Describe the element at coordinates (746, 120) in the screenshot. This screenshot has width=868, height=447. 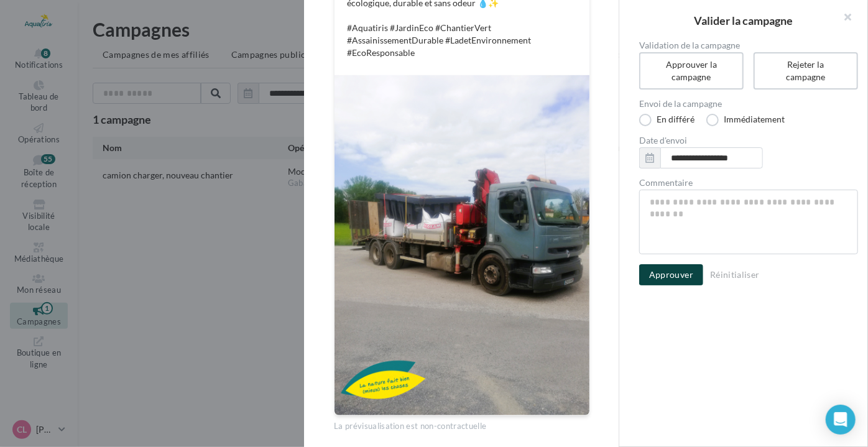
I see `label: Immédiatement` at that location.